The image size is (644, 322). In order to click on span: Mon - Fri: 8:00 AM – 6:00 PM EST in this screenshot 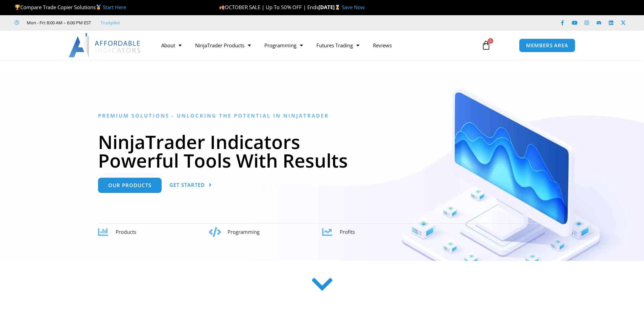, I will do `click(58, 23)`.